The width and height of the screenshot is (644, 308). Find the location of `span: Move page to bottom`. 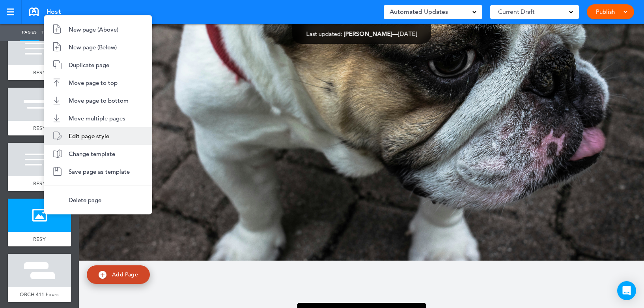

span: Move page to bottom is located at coordinates (99, 100).